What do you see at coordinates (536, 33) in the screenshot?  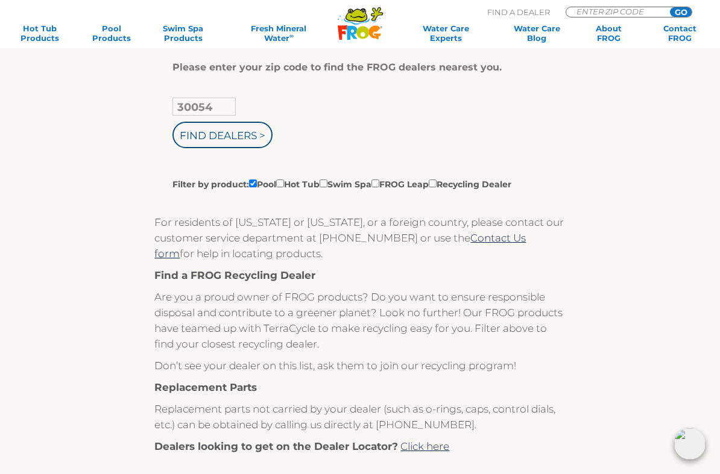 I see `a: Water CareBlog` at bounding box center [536, 33].